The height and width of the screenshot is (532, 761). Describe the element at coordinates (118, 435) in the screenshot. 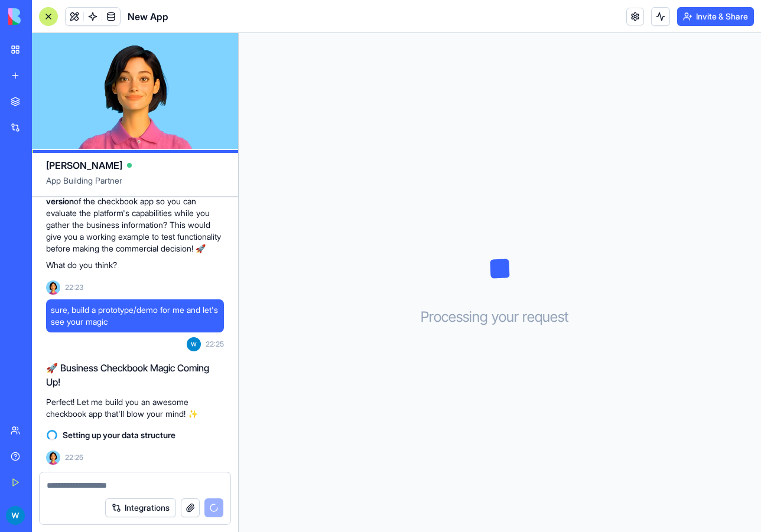

I see `span: Setting up your data structure` at that location.